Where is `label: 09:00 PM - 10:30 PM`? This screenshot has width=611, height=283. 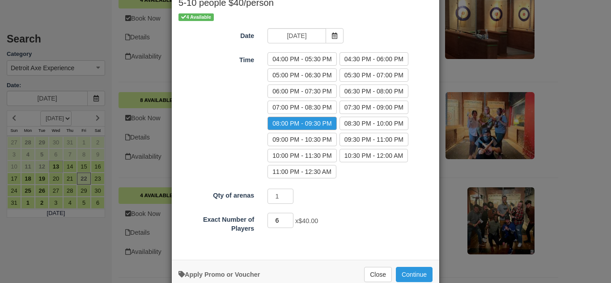
label: 09:00 PM - 10:30 PM is located at coordinates (302, 140).